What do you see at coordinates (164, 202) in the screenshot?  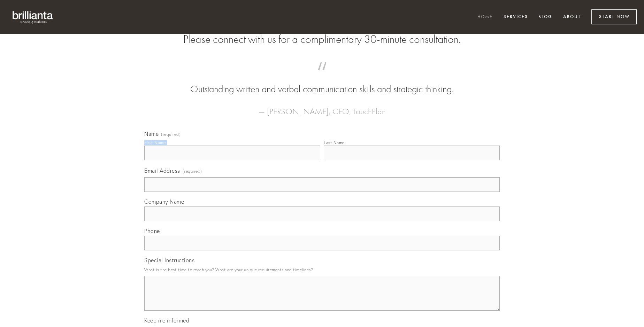 I see `span: Company Name` at bounding box center [164, 202].